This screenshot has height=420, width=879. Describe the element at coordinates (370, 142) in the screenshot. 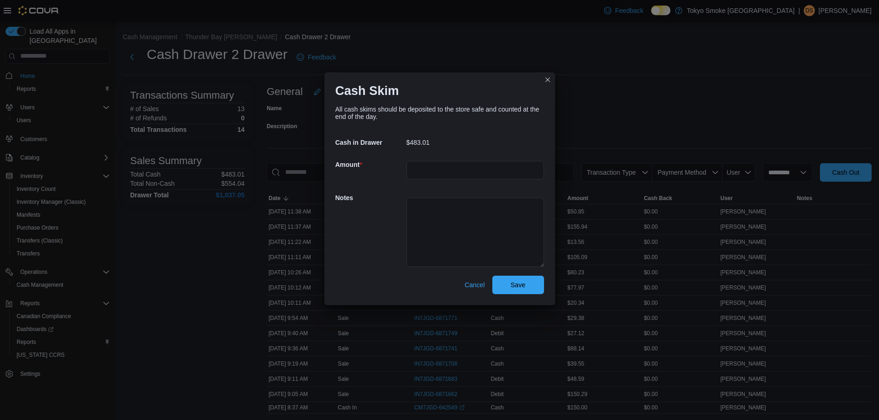

I see `h5: Cash in Drawer` at that location.